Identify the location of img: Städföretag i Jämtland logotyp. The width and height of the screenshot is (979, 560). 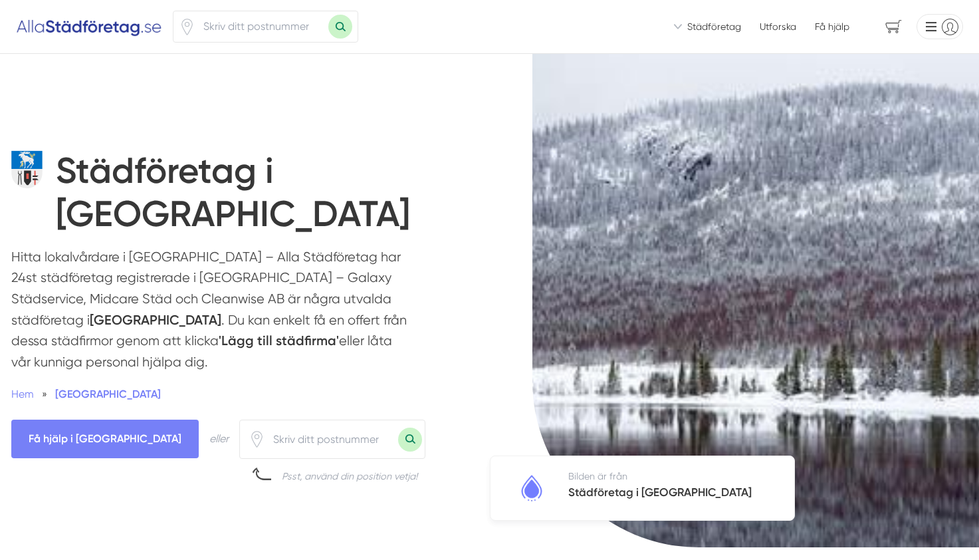
(532, 488).